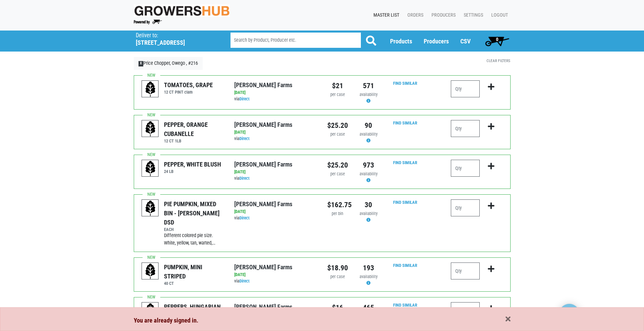 The image size is (644, 331). What do you see at coordinates (193, 164) in the screenshot?
I see `div: PEPPER, WHITE BLUSH` at bounding box center [193, 164].